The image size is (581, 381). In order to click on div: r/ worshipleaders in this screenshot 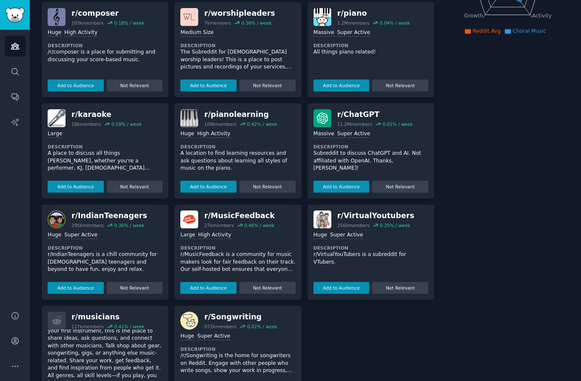, I will do `click(239, 13)`.